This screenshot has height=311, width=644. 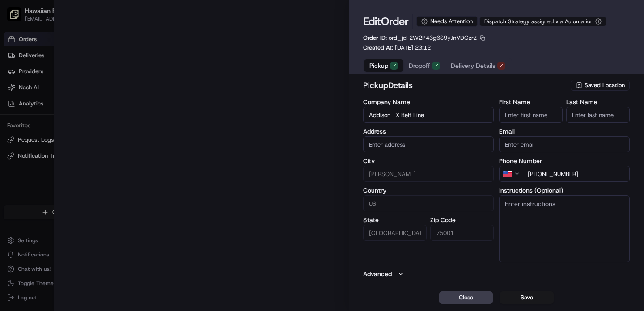 I want to click on button: Close, so click(x=466, y=298).